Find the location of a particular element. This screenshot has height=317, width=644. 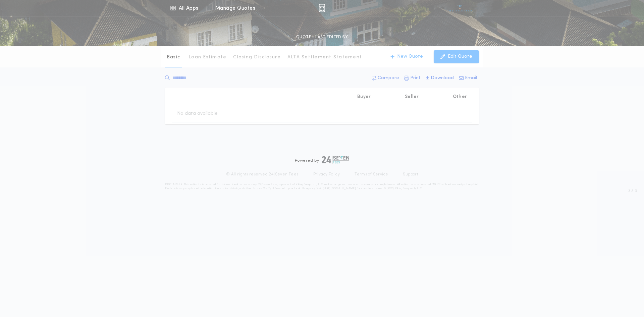

p: New Quote is located at coordinates (410, 57).